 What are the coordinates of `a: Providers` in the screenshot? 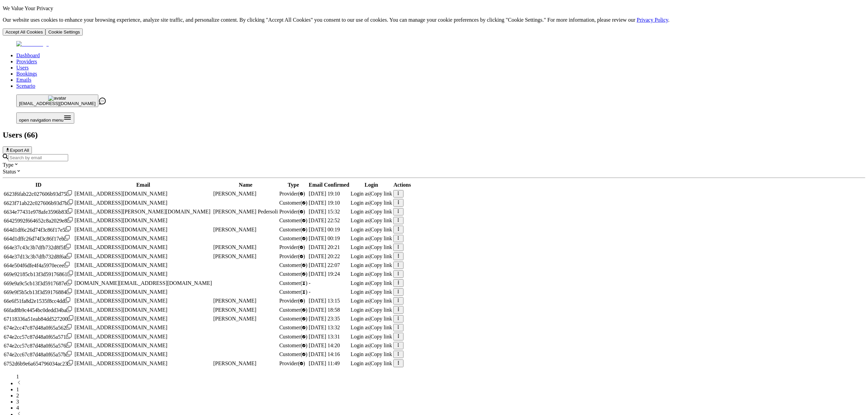 It's located at (26, 61).